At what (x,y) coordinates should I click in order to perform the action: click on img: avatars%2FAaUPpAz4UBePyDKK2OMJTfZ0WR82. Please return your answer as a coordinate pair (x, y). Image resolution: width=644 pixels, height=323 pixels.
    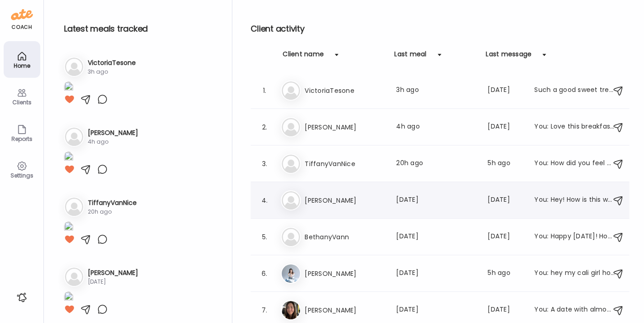
    Looking at the image, I should click on (291, 310).